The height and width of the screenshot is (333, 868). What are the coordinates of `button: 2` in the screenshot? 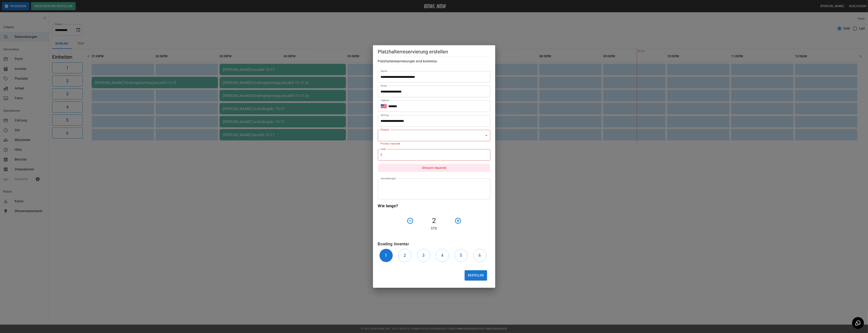 It's located at (404, 255).